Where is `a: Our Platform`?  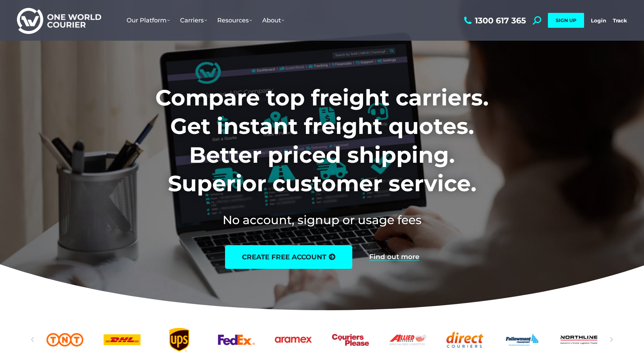 a: Our Platform is located at coordinates (148, 20).